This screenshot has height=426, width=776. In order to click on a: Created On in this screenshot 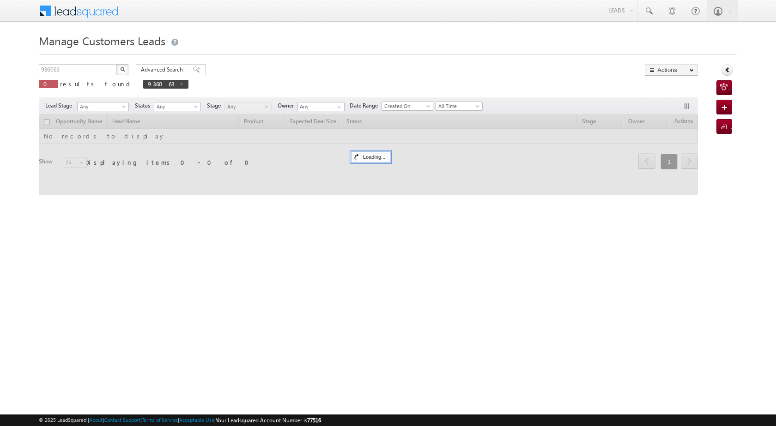, I will do `click(408, 106)`.